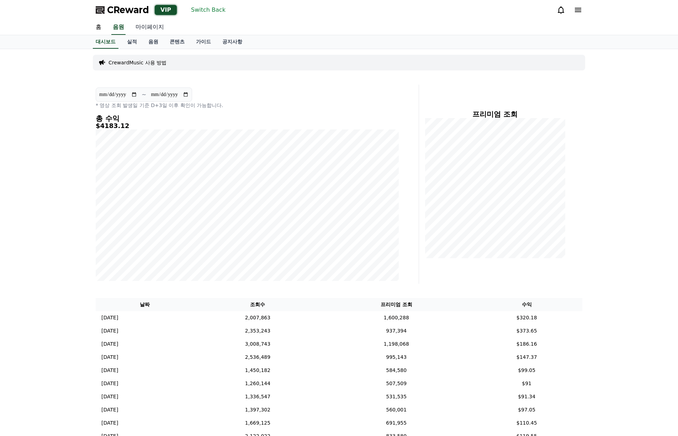 The width and height of the screenshot is (678, 436). I want to click on td: 560,001, so click(396, 410).